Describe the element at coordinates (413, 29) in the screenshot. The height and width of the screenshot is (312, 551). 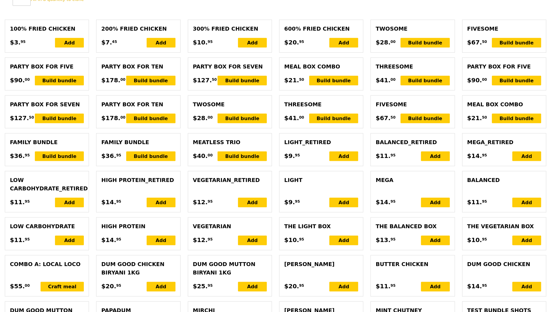
I see `div: Twosome` at that location.